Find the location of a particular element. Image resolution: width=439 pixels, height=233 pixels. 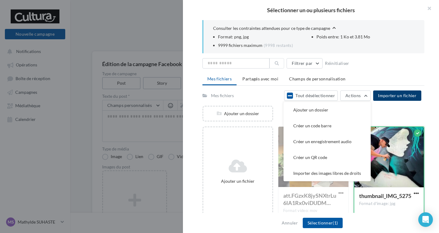

span: thumbnail_IMG_5275 is located at coordinates (385, 196).